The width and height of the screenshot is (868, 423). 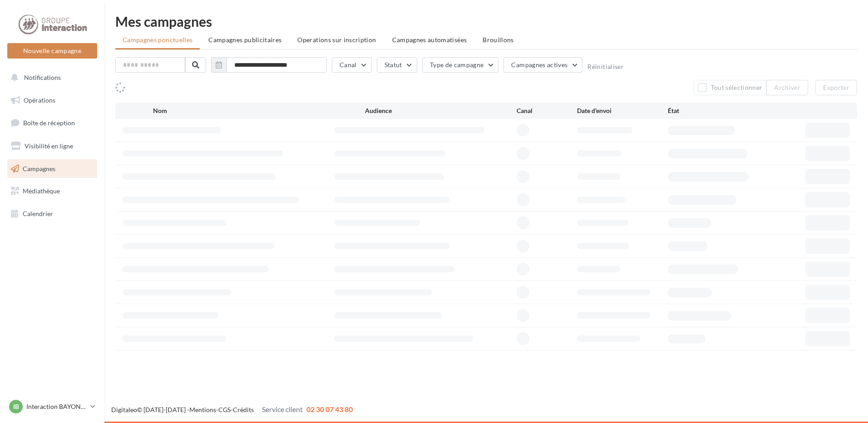 I want to click on span: Campagnes, so click(x=39, y=168).